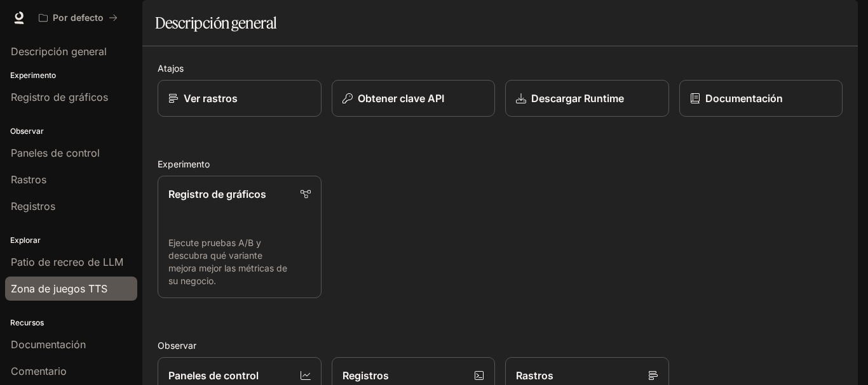  Describe the element at coordinates (184, 164) in the screenshot. I see `font: Experimento` at that location.